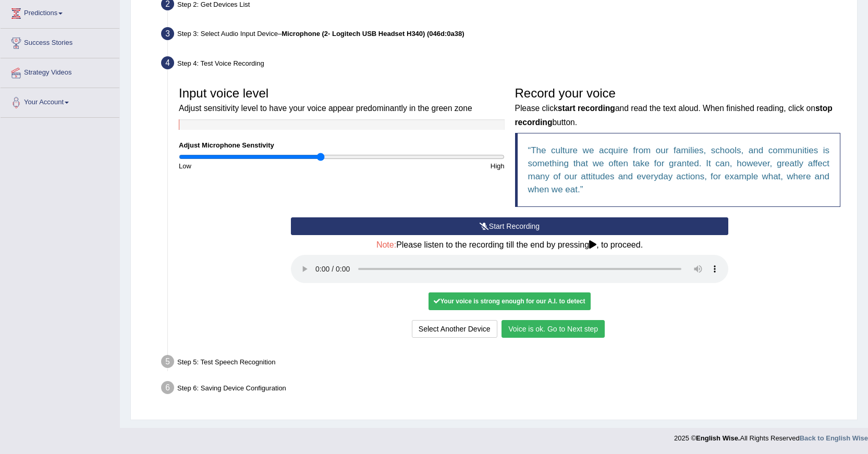  I want to click on button: Voice is ok. Go to Next step, so click(553, 329).